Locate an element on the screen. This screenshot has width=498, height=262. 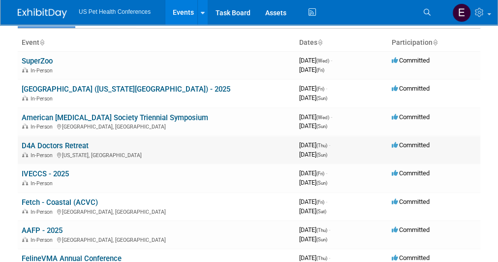
a: SuperZoo is located at coordinates (37, 61).